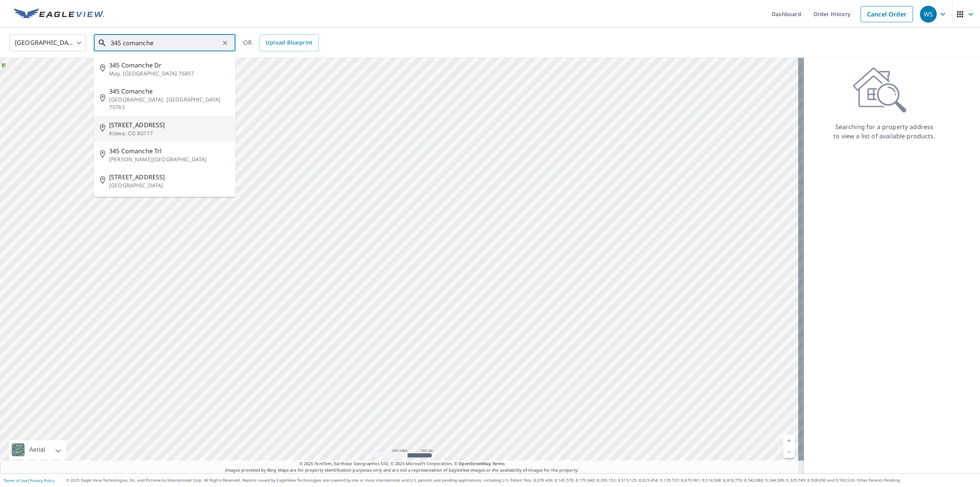 The height and width of the screenshot is (487, 980). I want to click on a: Current Level 5, Zoom In, so click(789, 440).